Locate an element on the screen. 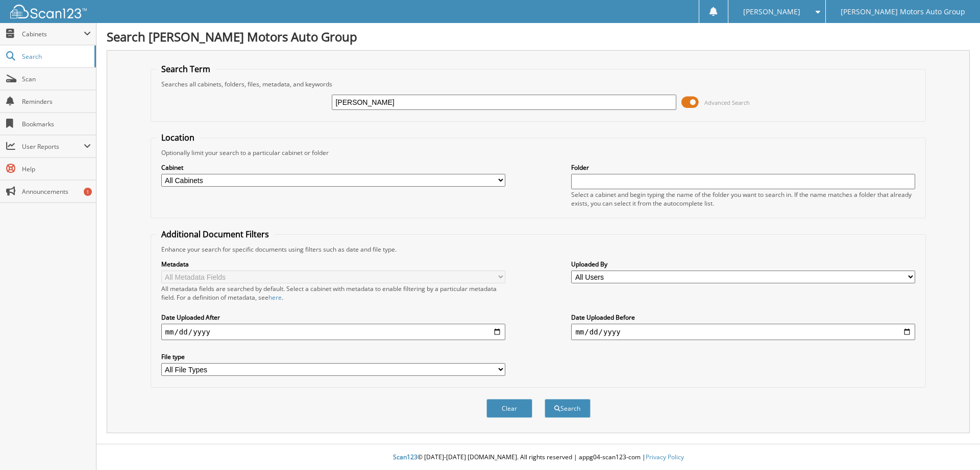 This screenshot has width=980, height=470. span: Cabinets is located at coordinates (53, 33).